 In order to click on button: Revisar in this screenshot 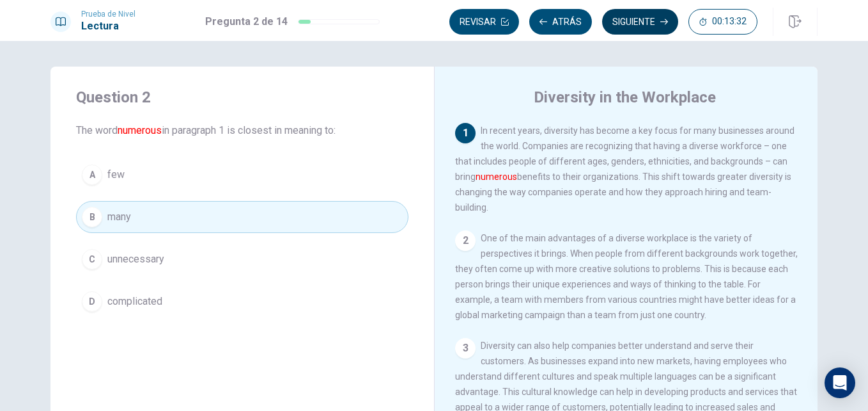, I will do `click(484, 22)`.